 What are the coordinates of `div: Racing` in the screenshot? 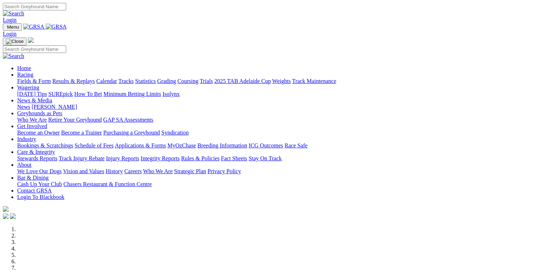 It's located at (279, 81).